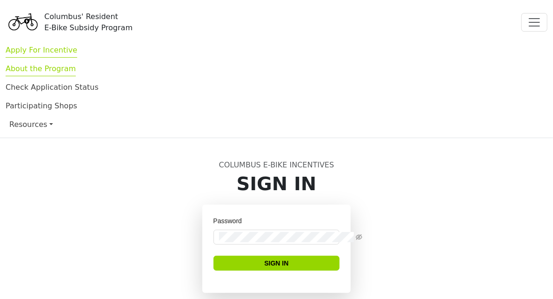 The height and width of the screenshot is (299, 553). Describe the element at coordinates (534, 22) in the screenshot. I see `button: Toggle navigation` at that location.